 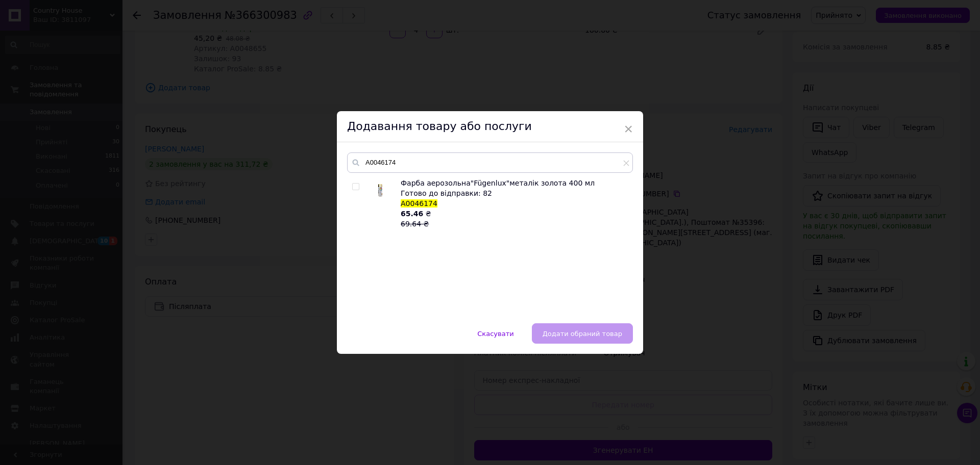 What do you see at coordinates (498, 183) in the screenshot?
I see `span: Фарба аерозольна"Fügenlux"металік золота 400 мл` at bounding box center [498, 183].